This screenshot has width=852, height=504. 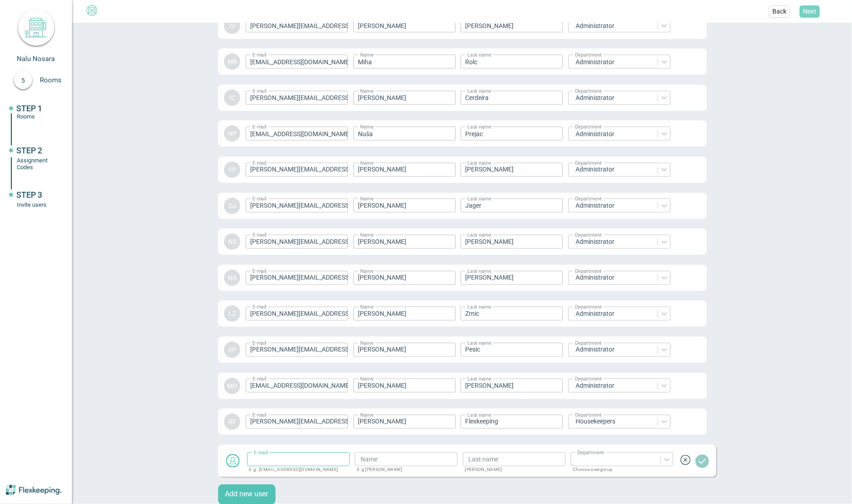 What do you see at coordinates (55, 80) in the screenshot?
I see `span: Rooms` at bounding box center [55, 80].